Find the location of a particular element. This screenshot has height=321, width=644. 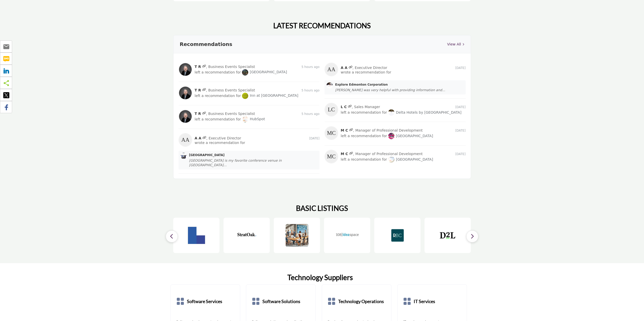

h2: BASIC LISTINGS is located at coordinates (322, 208).